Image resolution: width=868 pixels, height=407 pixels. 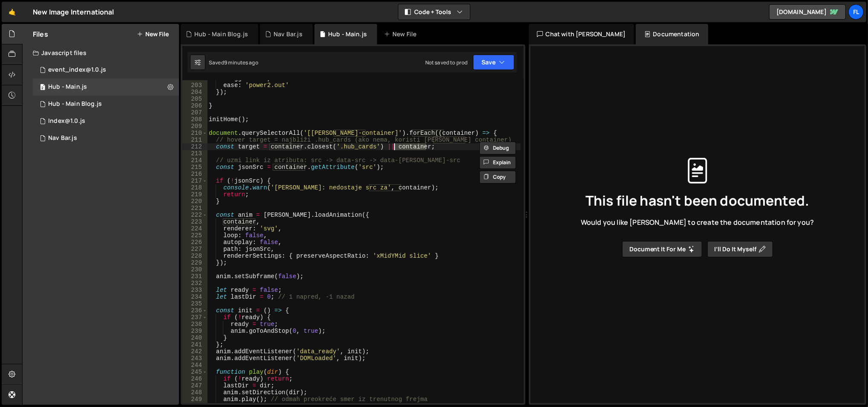 What do you see at coordinates (106, 138) in the screenshot?
I see `div: 15795/46513.js` at bounding box center [106, 138].